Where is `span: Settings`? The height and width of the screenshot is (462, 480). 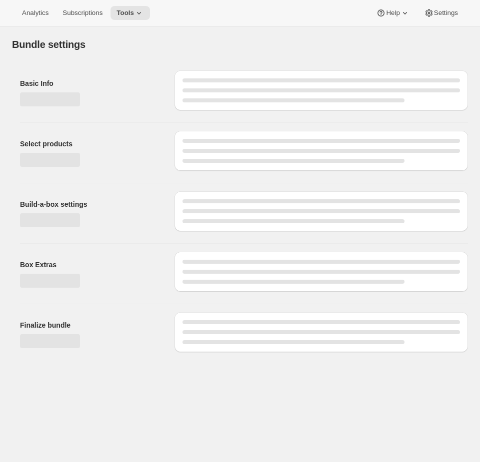 span: Settings is located at coordinates (446, 13).